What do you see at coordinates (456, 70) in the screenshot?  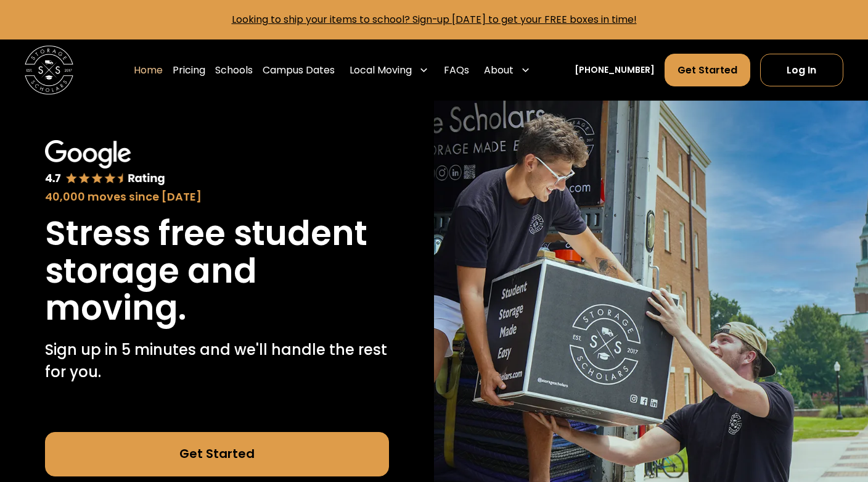 I see `a: FAQs` at bounding box center [456, 70].